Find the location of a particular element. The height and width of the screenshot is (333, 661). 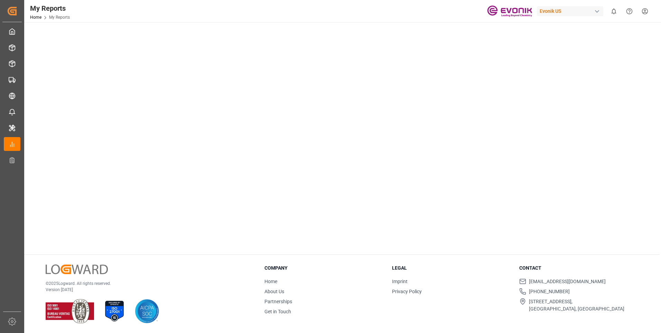

a: Imprint is located at coordinates (400, 281).